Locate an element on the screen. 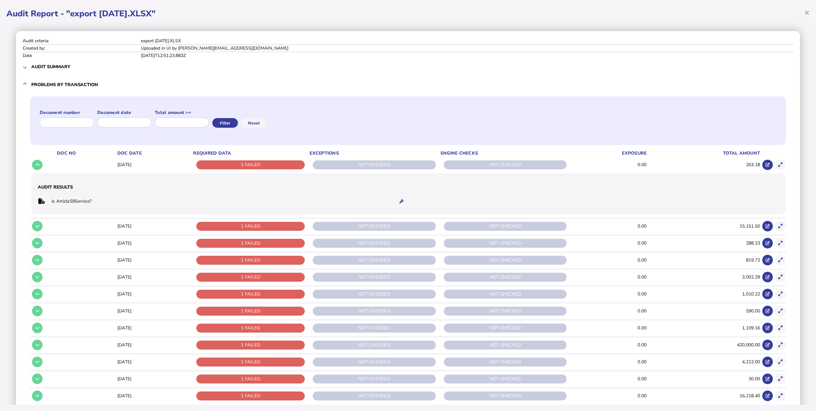 Image resolution: width=816 pixels, height=411 pixels. div: Total amount is located at coordinates (704, 153).